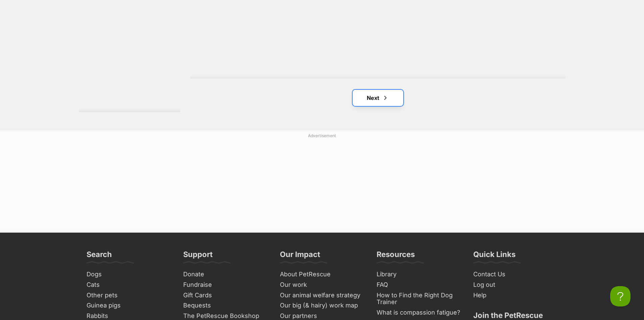  I want to click on a: Gift Cards, so click(225, 295).